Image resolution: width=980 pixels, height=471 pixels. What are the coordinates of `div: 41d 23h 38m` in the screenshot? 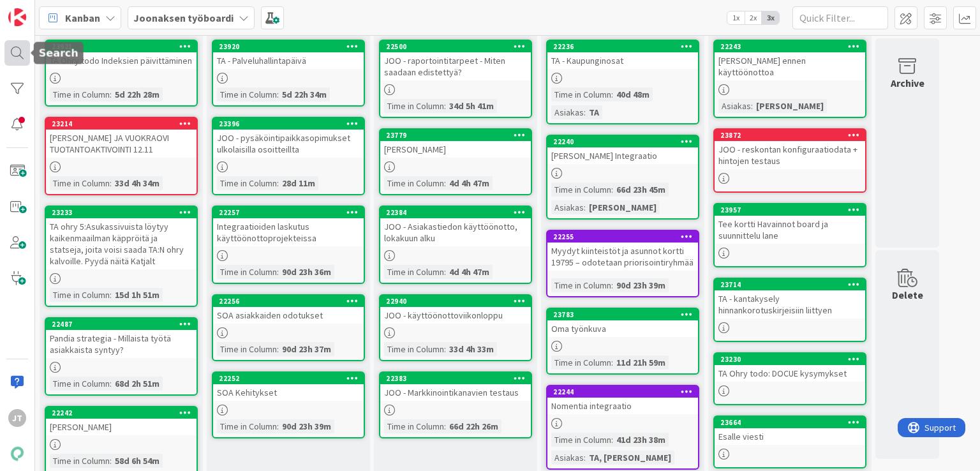 It's located at (641, 440).